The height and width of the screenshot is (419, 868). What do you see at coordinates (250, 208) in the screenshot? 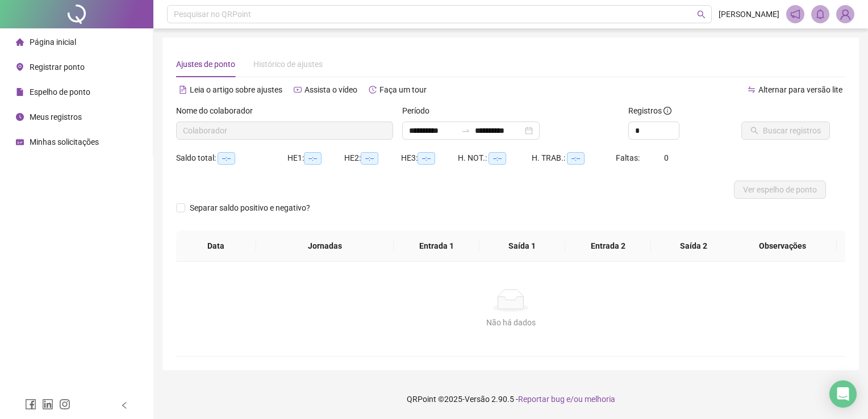
I see `span: Separar saldo positivo e negativo?` at bounding box center [250, 208].